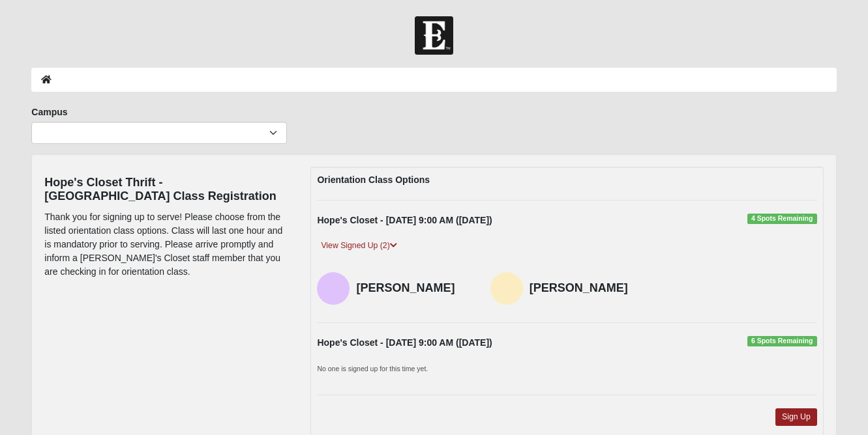  Describe the element at coordinates (168, 244) in the screenshot. I see `p: Thank you for signing up to serve! Please choose from the listed orientation class options. Class...` at that location.